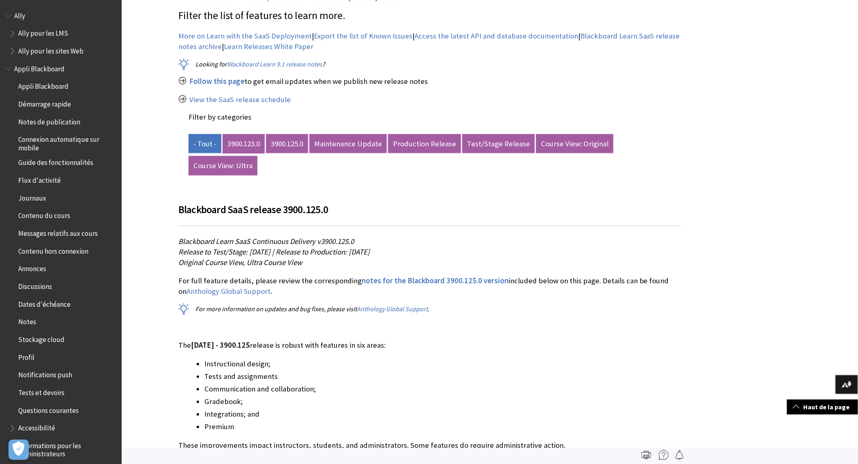 The image size is (858, 464). What do you see at coordinates (240, 262) in the screenshot?
I see `span: Original Course View, Ultra Course View` at bounding box center [240, 262].